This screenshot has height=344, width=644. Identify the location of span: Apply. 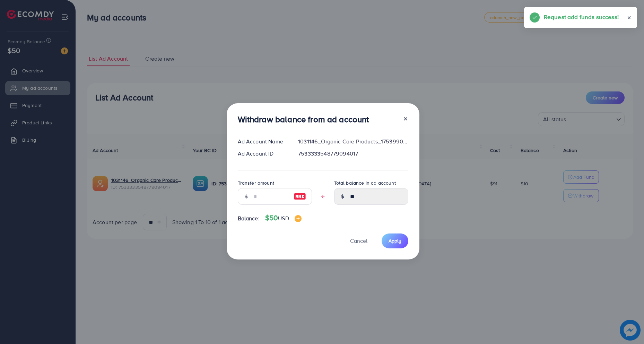
(395, 241).